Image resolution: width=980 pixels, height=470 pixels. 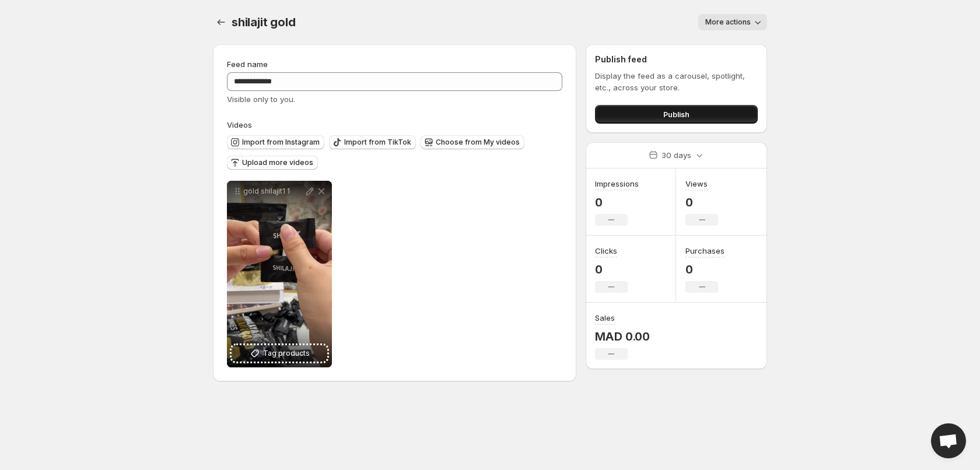 I want to click on h3: Impressions, so click(x=617, y=184).